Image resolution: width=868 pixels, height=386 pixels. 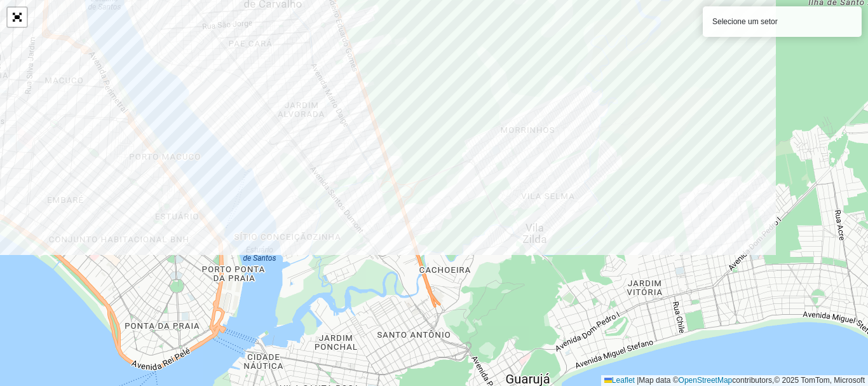 What do you see at coordinates (735, 381) in the screenshot?
I see `div: Map data © contributors,© 2025 TomTom, Microsoft` at bounding box center [735, 381].